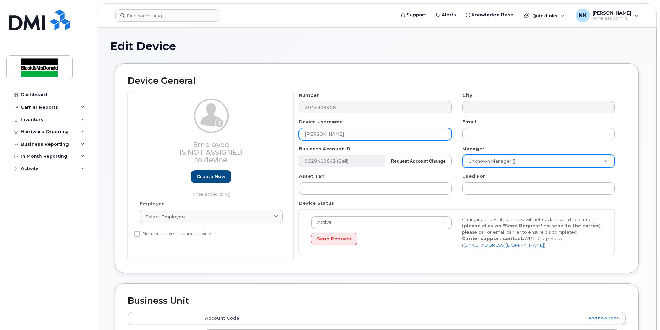 This screenshot has width=660, height=330. Describe the element at coordinates (418, 161) in the screenshot. I see `strong: Request Account Change` at that location.